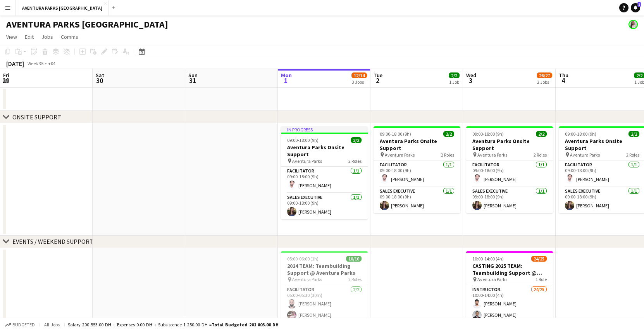 This screenshot has height=331, width=644. I want to click on span: Sun, so click(193, 75).